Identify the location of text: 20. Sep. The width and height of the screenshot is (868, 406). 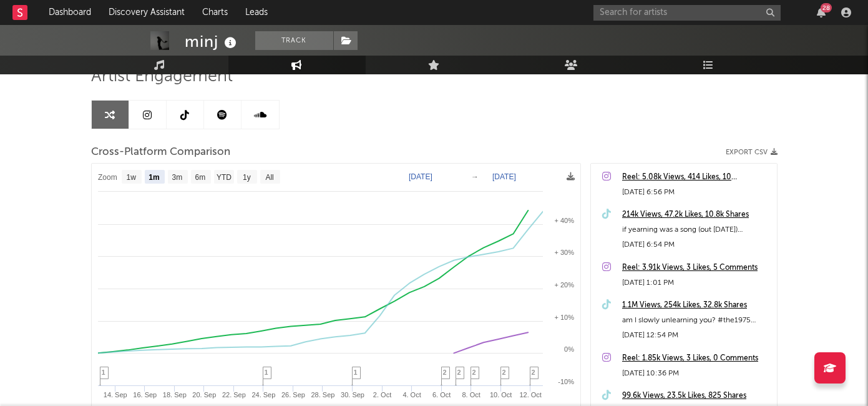
(204, 394).